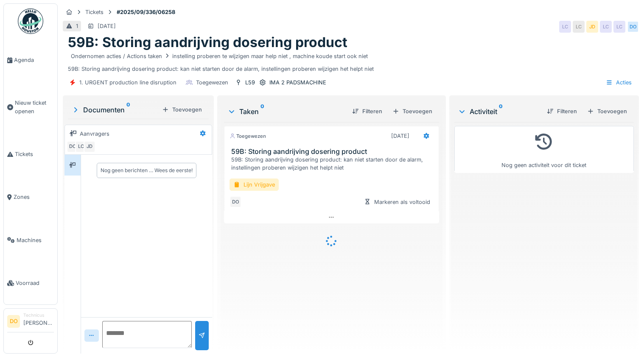 The width and height of the screenshot is (644, 357). What do you see at coordinates (208, 42) in the screenshot?
I see `h1: 59B: Storing aandrijving dosering product` at bounding box center [208, 42].